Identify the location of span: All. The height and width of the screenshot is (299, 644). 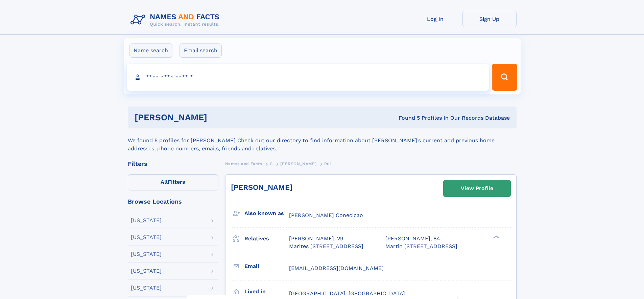
(164, 182).